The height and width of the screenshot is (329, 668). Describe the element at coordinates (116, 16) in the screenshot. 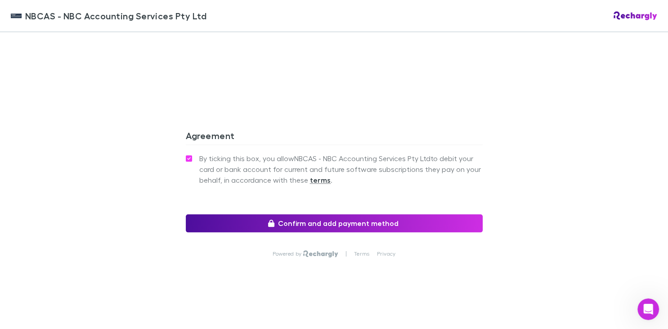

I see `span: NBCAS - NBC Accounting Services Pty Ltd` at that location.